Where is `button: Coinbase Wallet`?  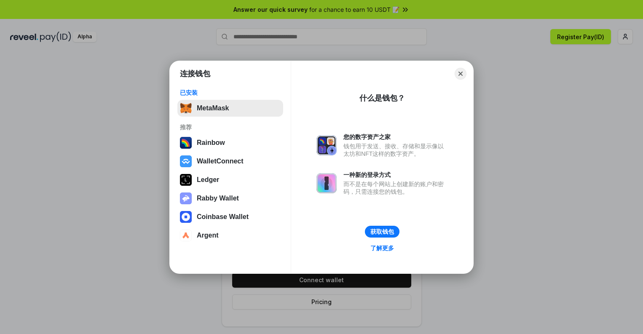 button: Coinbase Wallet is located at coordinates (230, 217).